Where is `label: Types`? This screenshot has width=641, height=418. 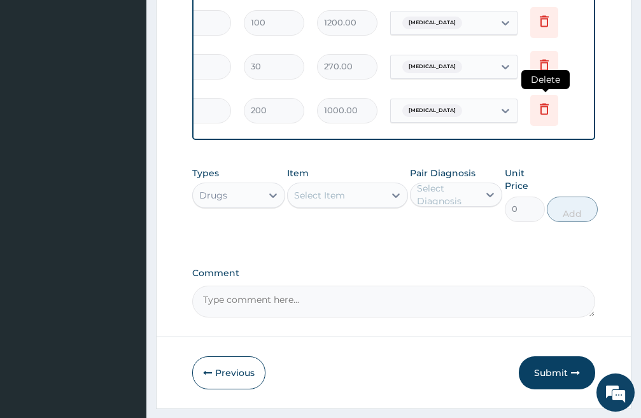 label: Types is located at coordinates (206, 173).